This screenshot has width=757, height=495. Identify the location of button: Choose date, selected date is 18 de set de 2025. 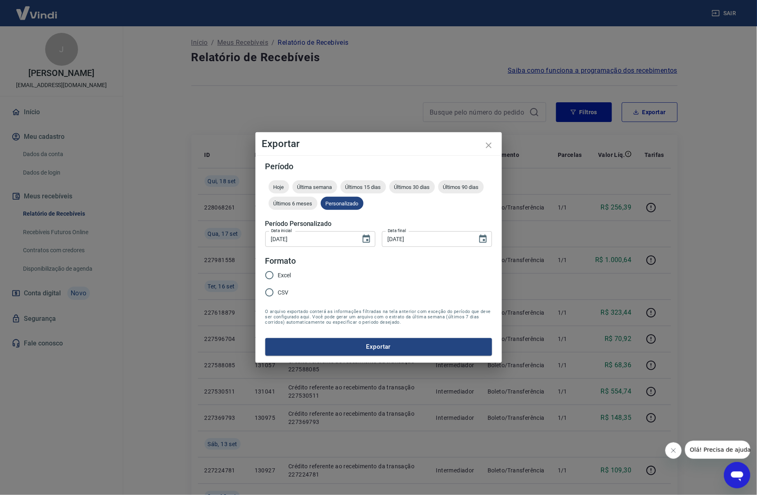
(483, 239).